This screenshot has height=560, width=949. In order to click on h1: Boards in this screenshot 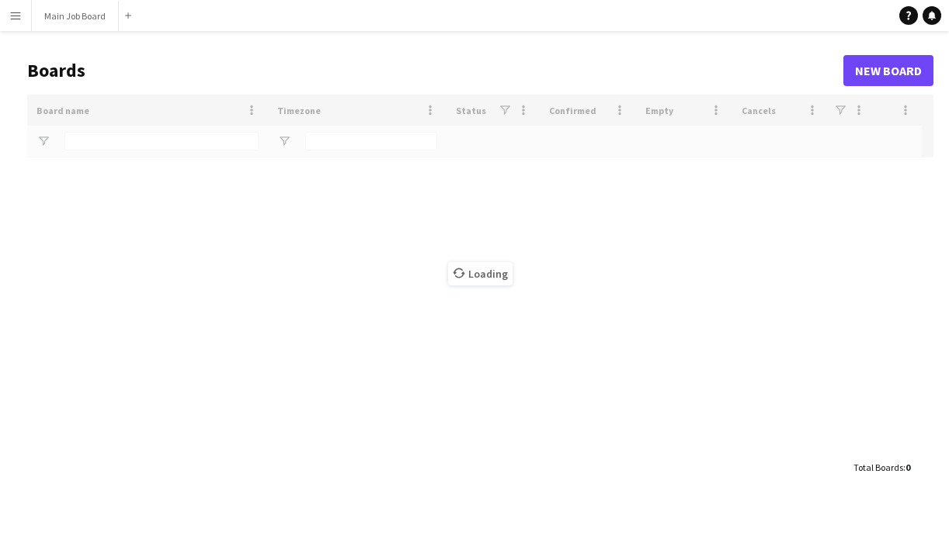, I will do `click(435, 71)`.